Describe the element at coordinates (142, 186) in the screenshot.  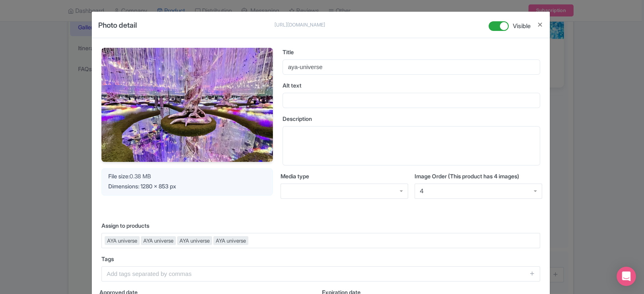
I see `span: Dimensions: 1280 x 853 px` at that location.